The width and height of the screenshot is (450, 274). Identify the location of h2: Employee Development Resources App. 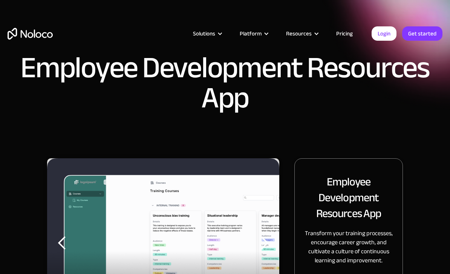
(349, 198).